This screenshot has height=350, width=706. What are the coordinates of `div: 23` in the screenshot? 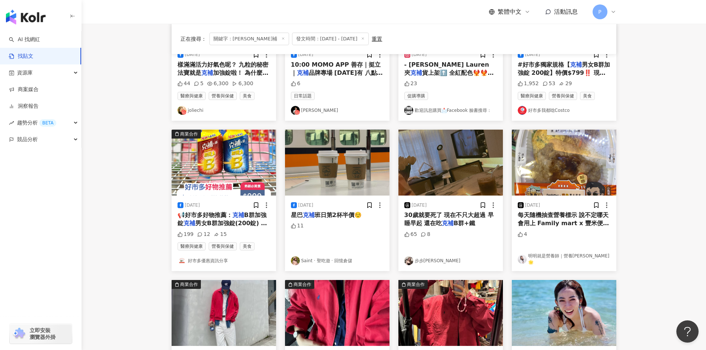 It's located at (410, 84).